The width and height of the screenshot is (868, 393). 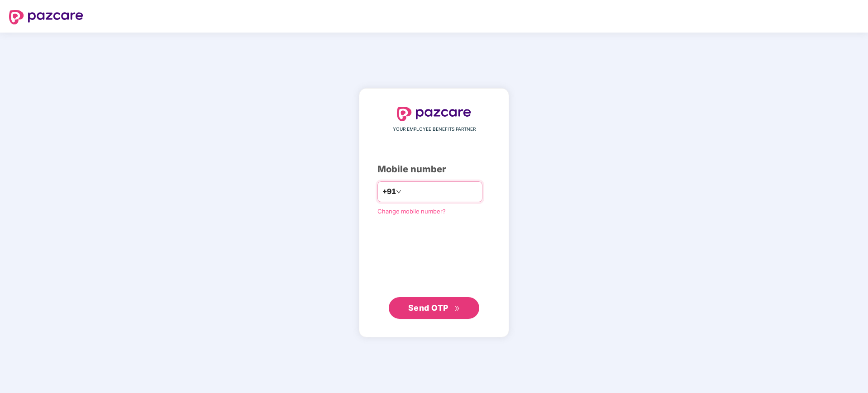 I want to click on a: Change mobile number?, so click(x=411, y=211).